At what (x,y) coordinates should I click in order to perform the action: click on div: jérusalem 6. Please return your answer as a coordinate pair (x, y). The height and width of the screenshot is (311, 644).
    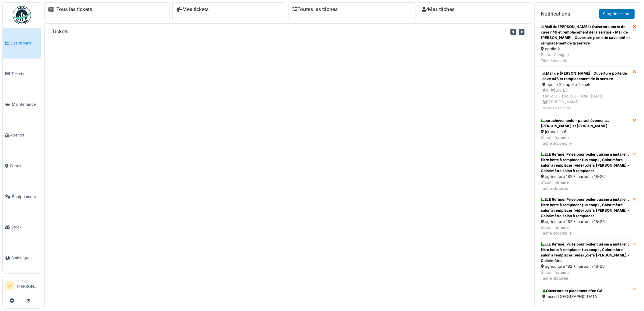
    Looking at the image, I should click on (586, 132).